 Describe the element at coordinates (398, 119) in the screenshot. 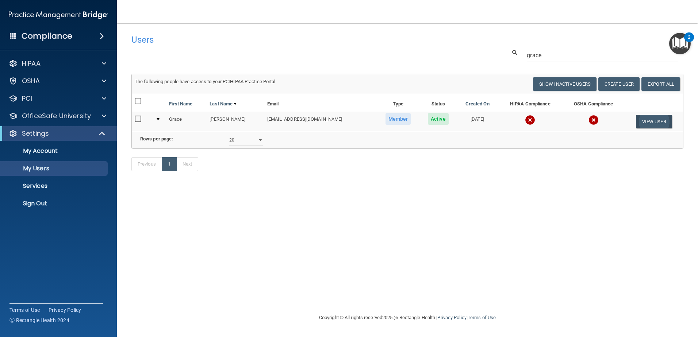

I see `span: Member` at that location.